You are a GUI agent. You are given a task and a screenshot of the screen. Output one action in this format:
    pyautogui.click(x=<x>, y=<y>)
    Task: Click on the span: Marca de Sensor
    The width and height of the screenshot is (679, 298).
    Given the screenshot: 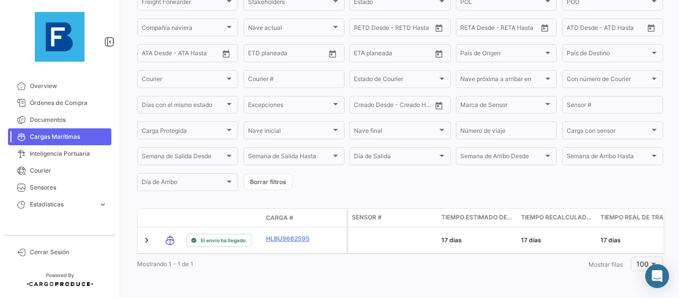 What is the action you would take?
    pyautogui.click(x=502, y=106)
    